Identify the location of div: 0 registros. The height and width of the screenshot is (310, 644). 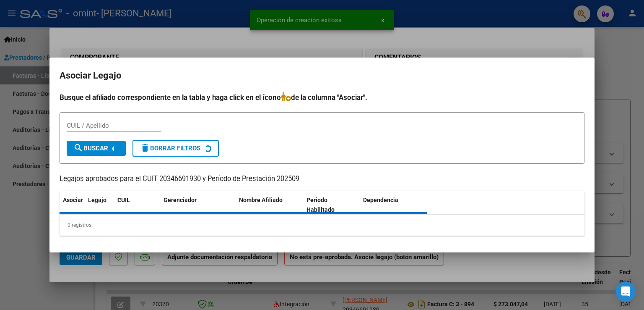
(322, 225).